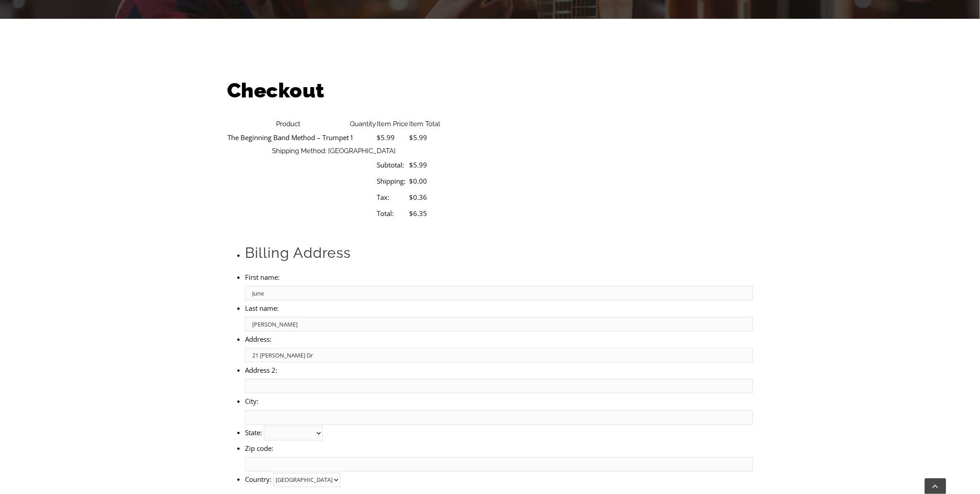 This screenshot has width=980, height=494. Describe the element at coordinates (254, 433) in the screenshot. I see `label: State:` at that location.